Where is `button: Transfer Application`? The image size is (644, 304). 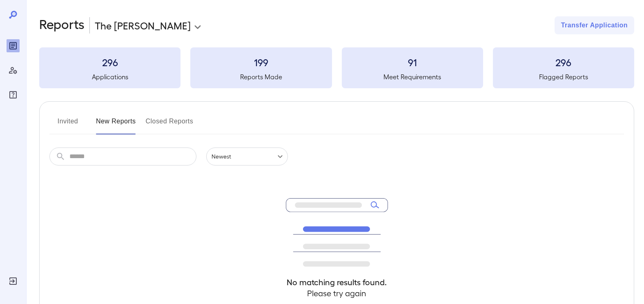
button: Transfer Application is located at coordinates (594, 25).